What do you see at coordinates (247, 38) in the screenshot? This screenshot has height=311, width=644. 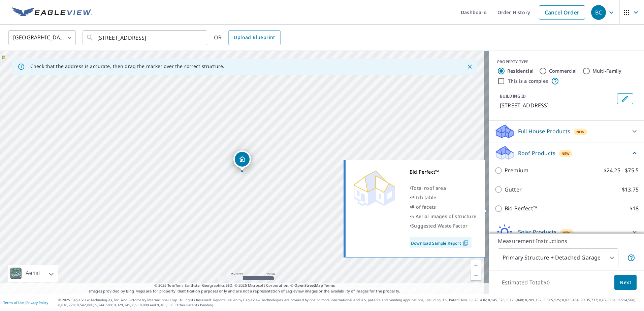 I see `div: OR` at bounding box center [247, 38].